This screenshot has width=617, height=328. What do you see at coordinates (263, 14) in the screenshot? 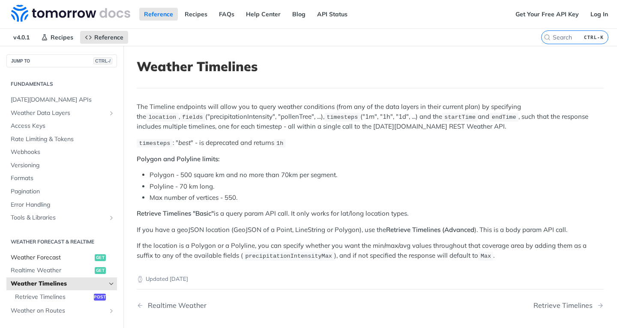
I see `a: Help Center` at bounding box center [263, 14].